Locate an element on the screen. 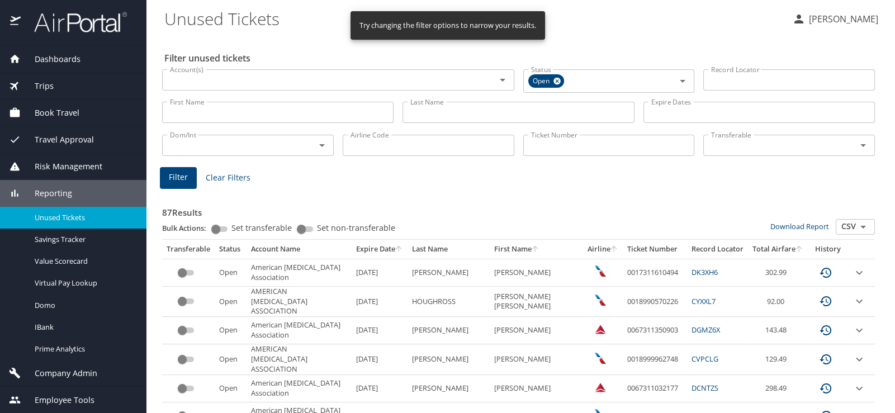 The width and height of the screenshot is (895, 413). a: DK3XH6 is located at coordinates (704, 272).